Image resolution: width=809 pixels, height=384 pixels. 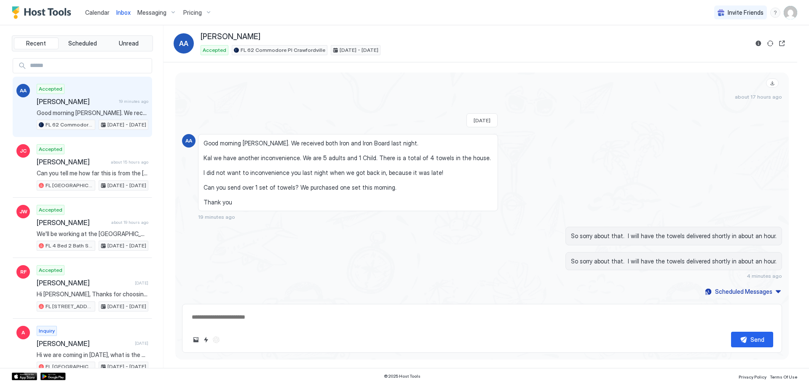 What do you see at coordinates (772, 83) in the screenshot?
I see `a: Download` at bounding box center [772, 83].